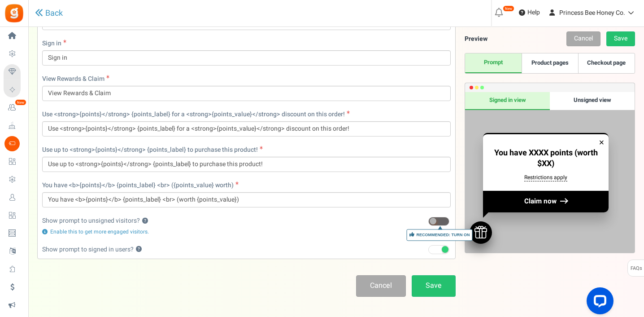 Image resolution: width=644 pixels, height=317 pixels. What do you see at coordinates (95, 221) in the screenshot?
I see `label: Show prompt to unsigned visitors?` at bounding box center [95, 221].